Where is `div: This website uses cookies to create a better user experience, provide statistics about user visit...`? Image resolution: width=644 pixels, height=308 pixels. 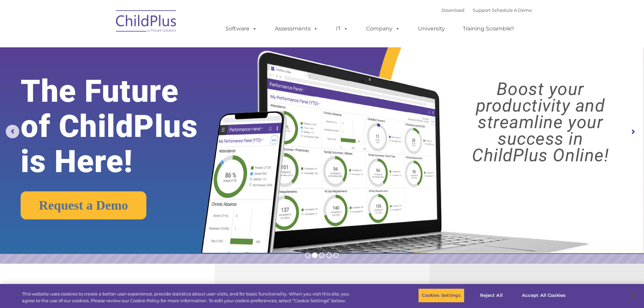 div: This website uses cookies to create a better user experience, provide statistics about user visit... is located at coordinates (188, 297).